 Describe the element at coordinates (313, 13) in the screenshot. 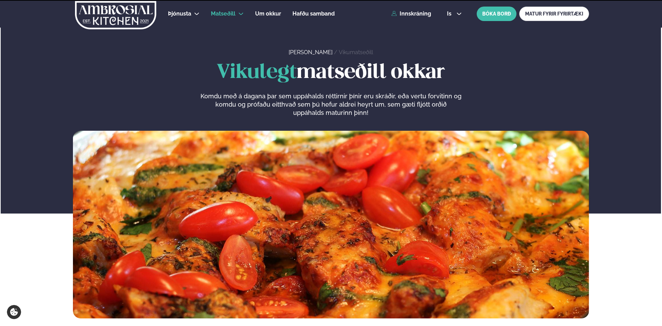

I see `span: Hafðu samband` at that location.